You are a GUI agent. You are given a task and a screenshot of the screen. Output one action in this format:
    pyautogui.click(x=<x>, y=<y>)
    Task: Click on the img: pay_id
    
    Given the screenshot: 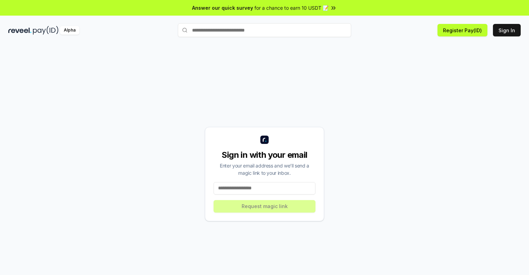 What is the action you would take?
    pyautogui.click(x=46, y=30)
    